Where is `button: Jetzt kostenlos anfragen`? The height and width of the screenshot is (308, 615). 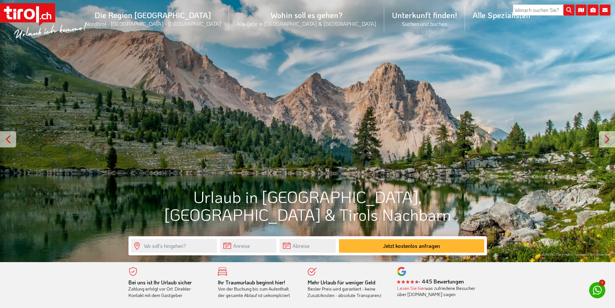
button: Jetzt kostenlos anfragen is located at coordinates (412, 246).